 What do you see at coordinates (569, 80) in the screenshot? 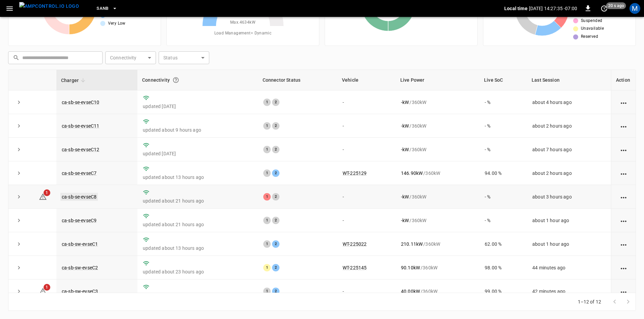
I see `th: Last Session` at bounding box center [569, 80].